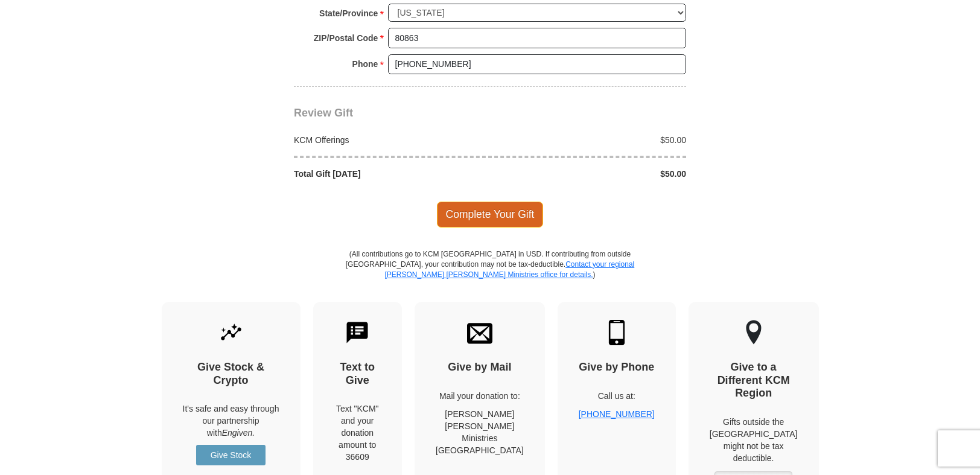 The height and width of the screenshot is (475, 980). Describe the element at coordinates (480, 333) in the screenshot. I see `img: envelope.svg` at that location.